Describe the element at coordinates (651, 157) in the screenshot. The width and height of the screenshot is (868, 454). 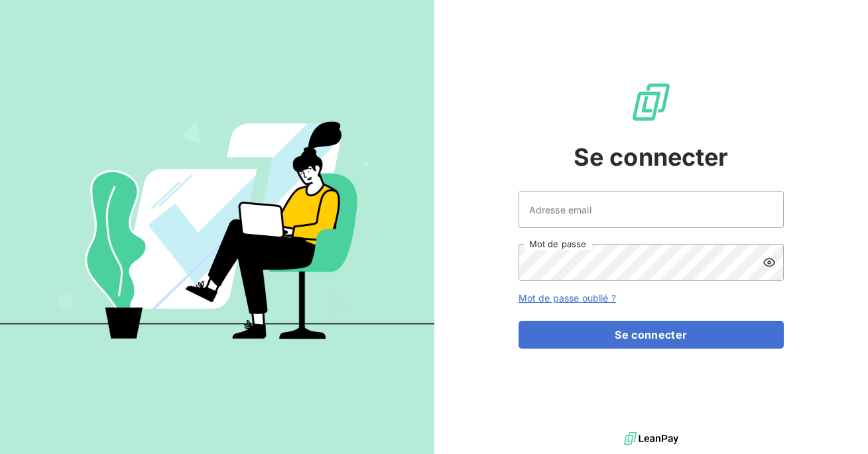
I see `span: Se connecter` at that location.